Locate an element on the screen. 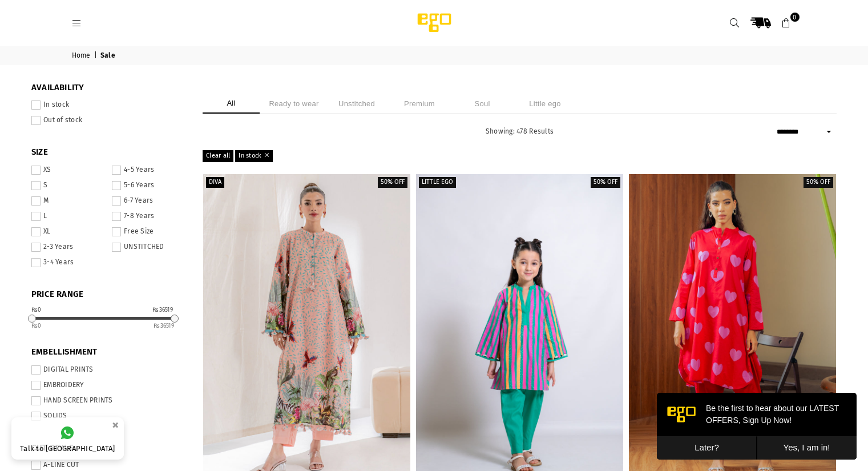 The height and width of the screenshot is (471, 868). a: Menu is located at coordinates (77, 23).